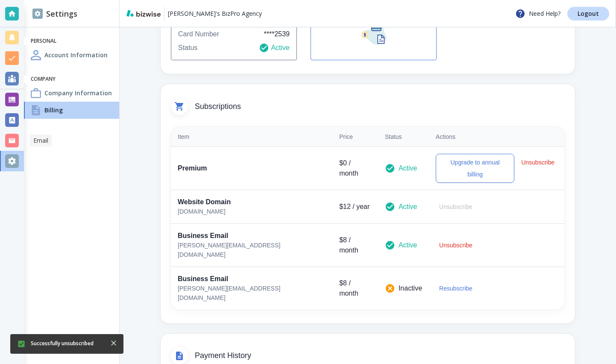 The width and height of the screenshot is (616, 364). I want to click on h2: Settings, so click(55, 14).